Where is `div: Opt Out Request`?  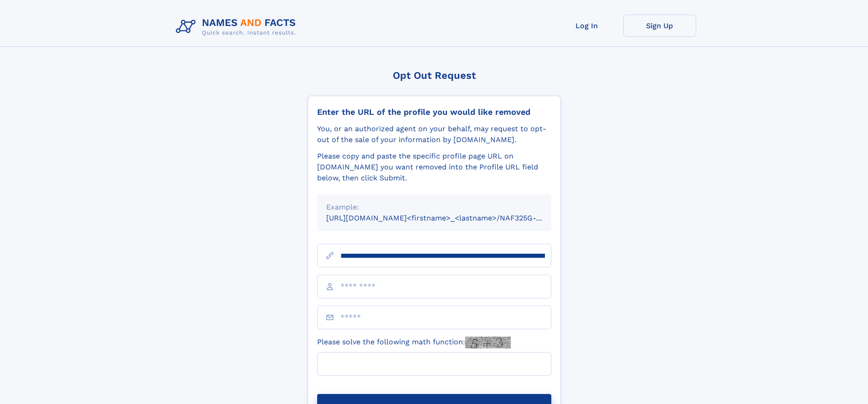
div: Opt Out Request is located at coordinates (434, 75).